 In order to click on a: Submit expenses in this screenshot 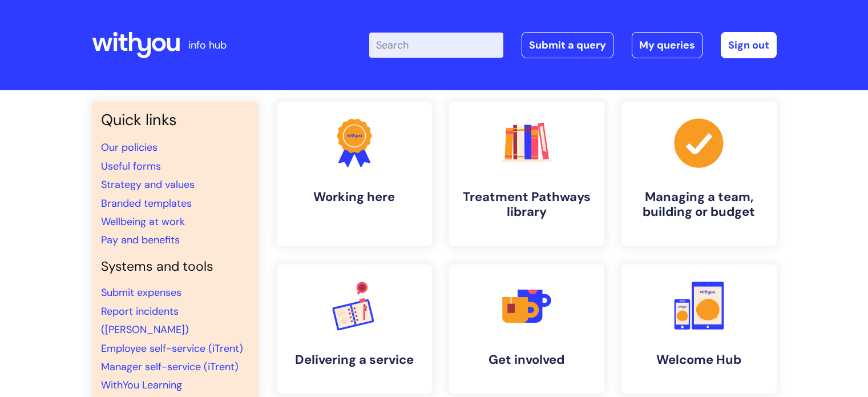, I will do `click(141, 292)`.